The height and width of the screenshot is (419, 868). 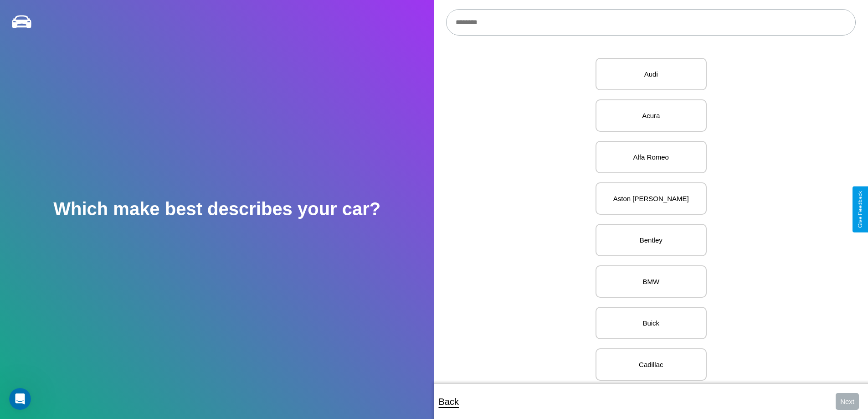 I want to click on div: Give Feedback, so click(x=860, y=209).